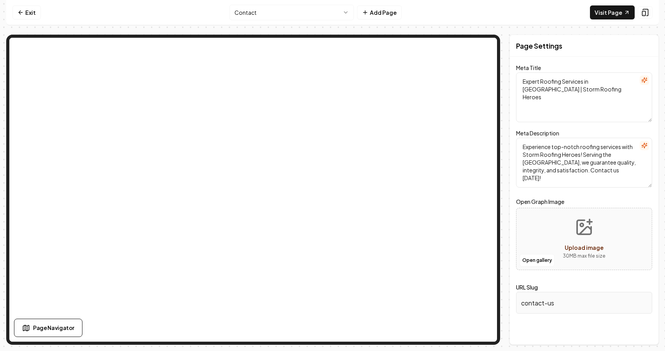  I want to click on a: Exit, so click(26, 12).